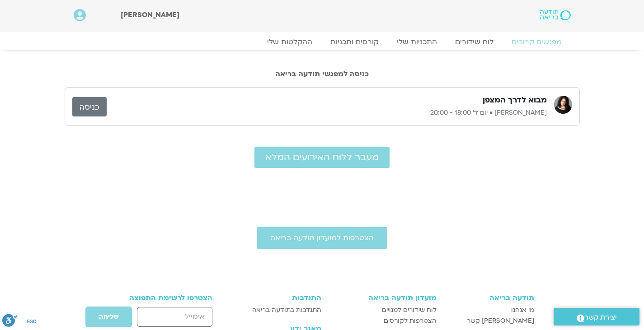  What do you see at coordinates (109, 317) in the screenshot?
I see `button: שליחה` at bounding box center [109, 317].